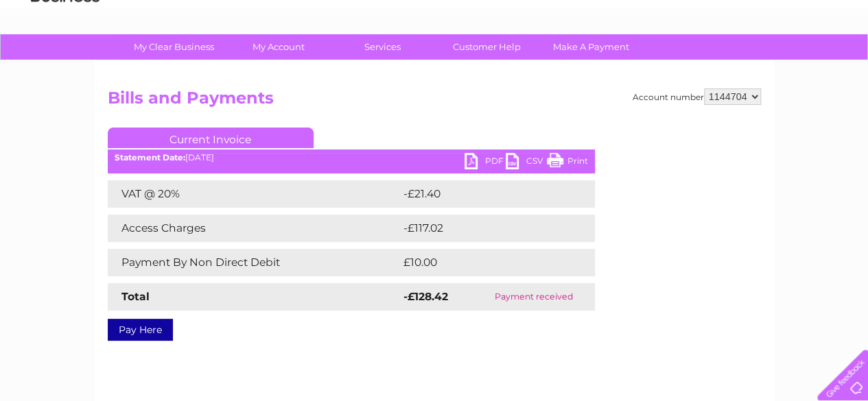  What do you see at coordinates (254, 228) in the screenshot?
I see `td: Access Charges` at bounding box center [254, 228].